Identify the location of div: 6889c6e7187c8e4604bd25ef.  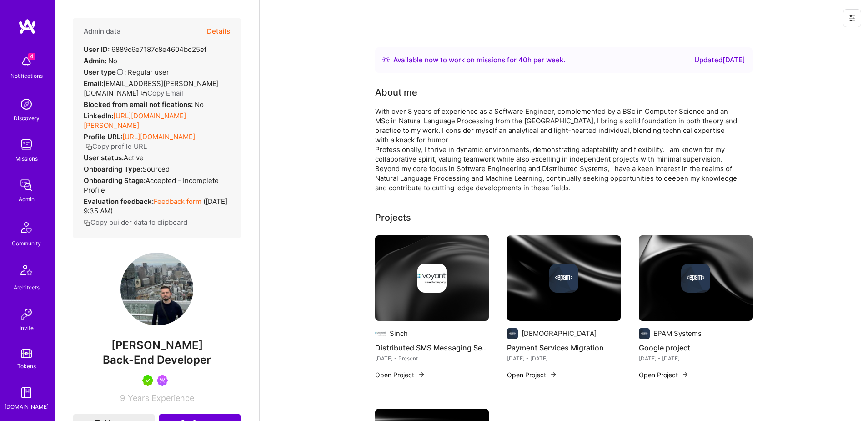
(145, 49).